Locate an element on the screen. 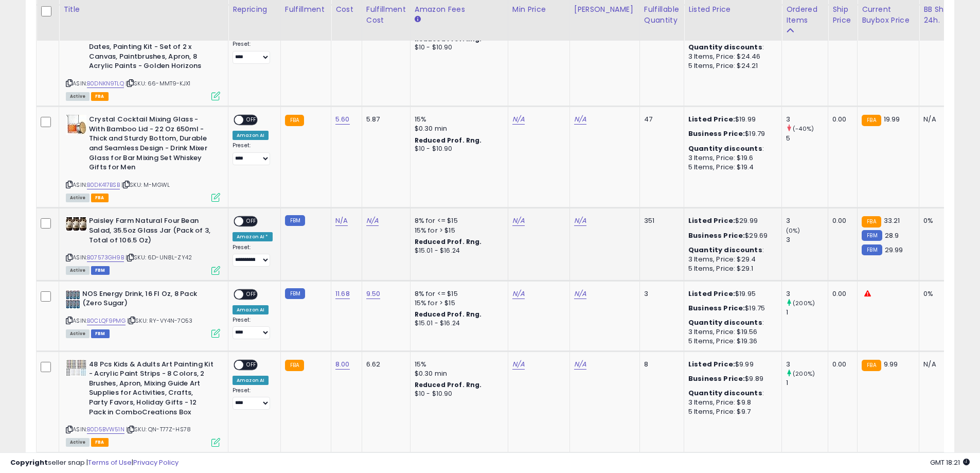 The width and height of the screenshot is (980, 473). a: B0CLQF9PMG is located at coordinates (106, 321).